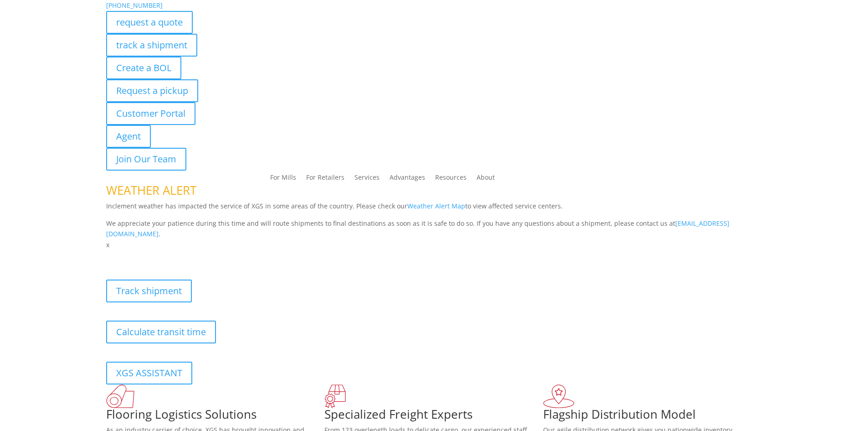 The image size is (868, 431). What do you see at coordinates (434, 209) in the screenshot?
I see `p: Inclement weather has impacted the service of XGS in some areas of the country. Please check our ...` at bounding box center [434, 209].